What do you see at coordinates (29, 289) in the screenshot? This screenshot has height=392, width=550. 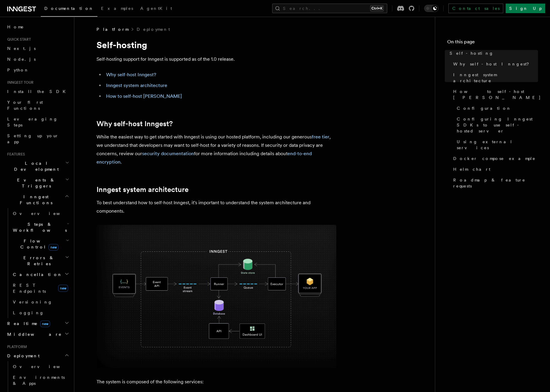 I see `span: REST Endpoints` at bounding box center [29, 289].